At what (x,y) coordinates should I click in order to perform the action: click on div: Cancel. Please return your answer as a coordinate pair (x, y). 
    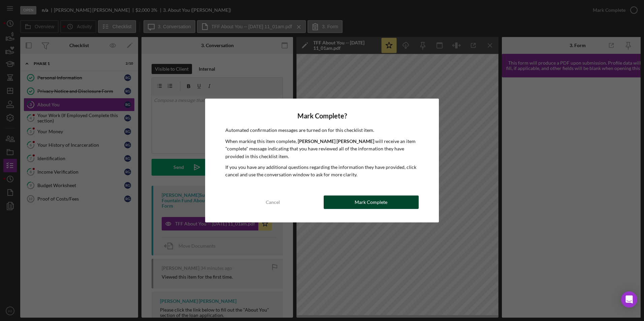
    Looking at the image, I should click on (273, 202).